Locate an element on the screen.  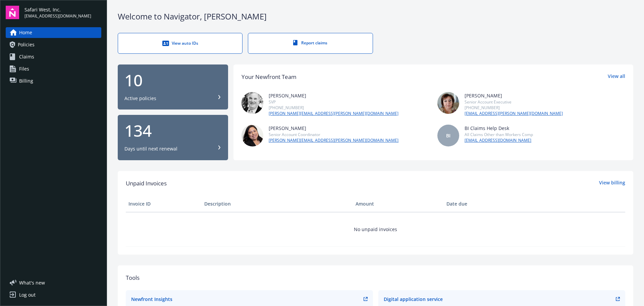
a: Billing is located at coordinates (53, 81).